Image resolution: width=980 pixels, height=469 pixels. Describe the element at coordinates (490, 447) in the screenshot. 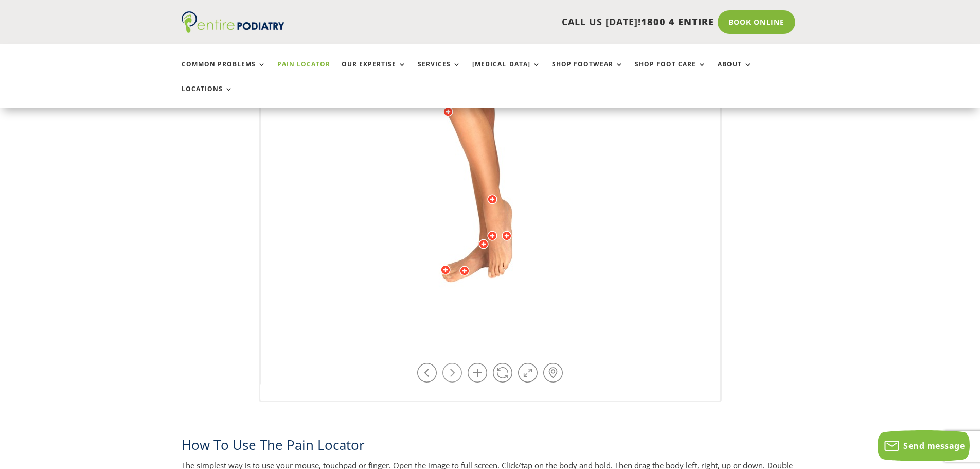

I see `h2: How To Use The Pain Locator` at that location.